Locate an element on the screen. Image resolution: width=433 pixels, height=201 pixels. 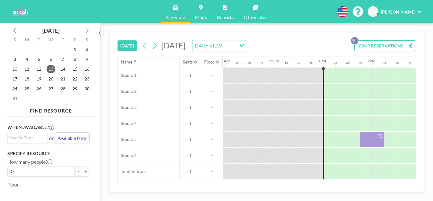
span: Tuesday, August 5, 2025 is located at coordinates (39, 59).